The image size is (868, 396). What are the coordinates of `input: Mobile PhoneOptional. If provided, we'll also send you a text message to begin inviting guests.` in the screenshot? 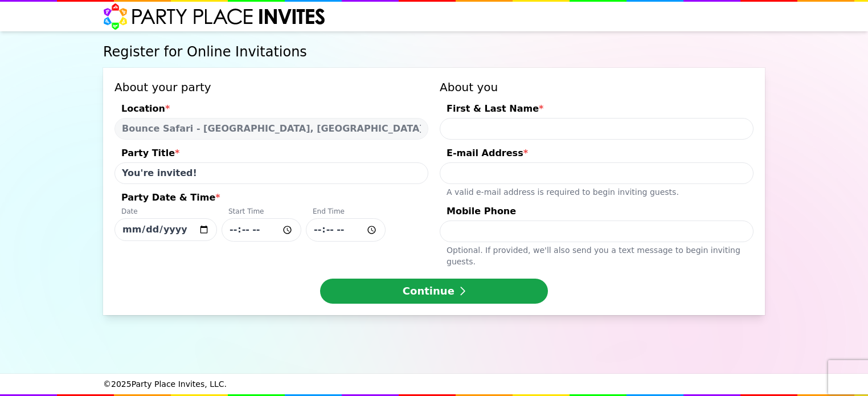 It's located at (596, 231).